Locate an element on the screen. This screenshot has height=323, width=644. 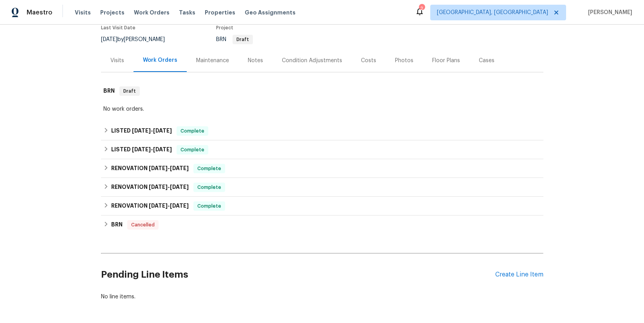
div: Visits is located at coordinates (117, 60).